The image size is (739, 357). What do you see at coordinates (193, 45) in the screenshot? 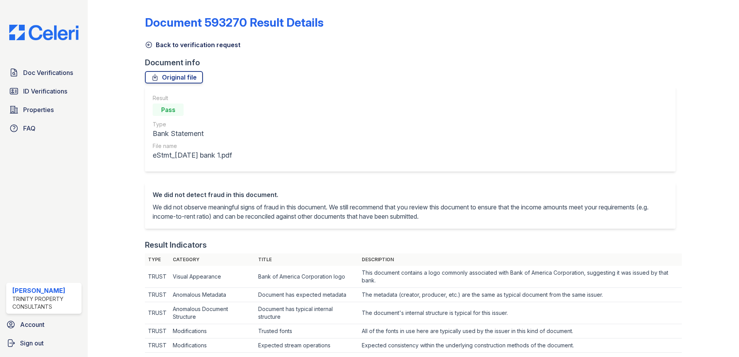
I see `a: Back to verification request` at bounding box center [193, 45].